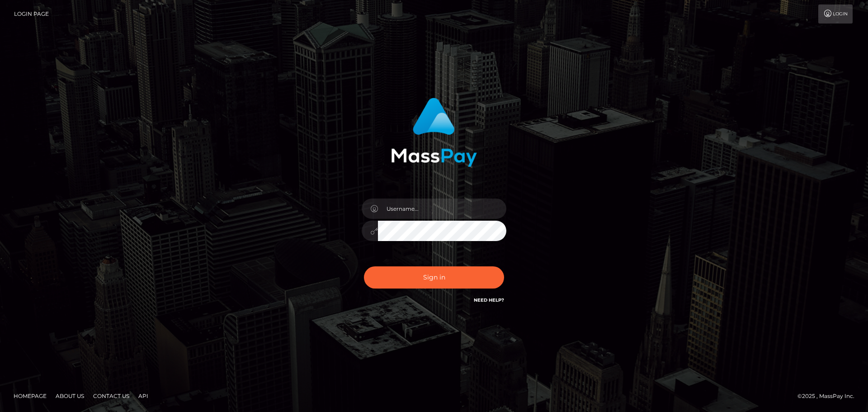 The height and width of the screenshot is (412, 868). What do you see at coordinates (442, 208) in the screenshot?
I see `input: Username...` at bounding box center [442, 208].